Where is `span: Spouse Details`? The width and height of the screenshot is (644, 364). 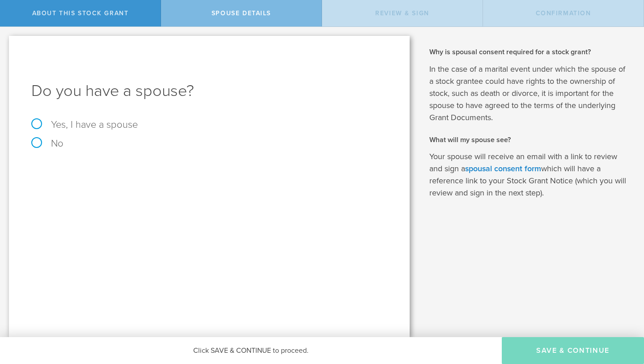
span: Spouse Details is located at coordinates (241, 13).